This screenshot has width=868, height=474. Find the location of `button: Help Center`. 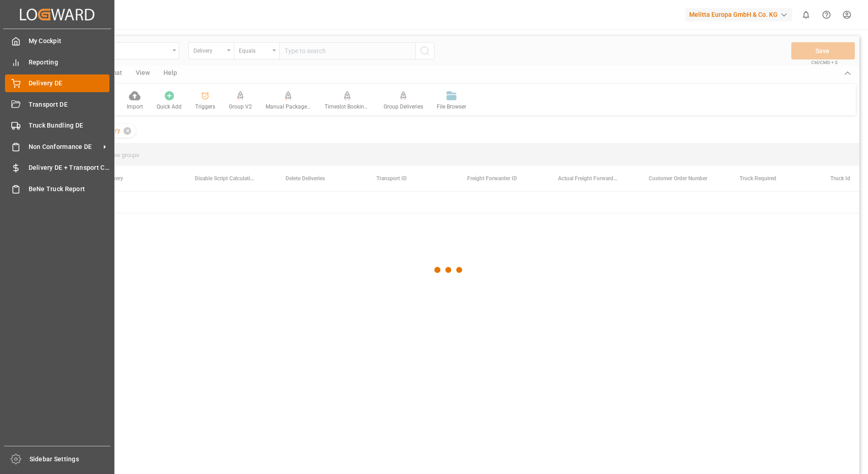

button: Help Center is located at coordinates (827, 15).